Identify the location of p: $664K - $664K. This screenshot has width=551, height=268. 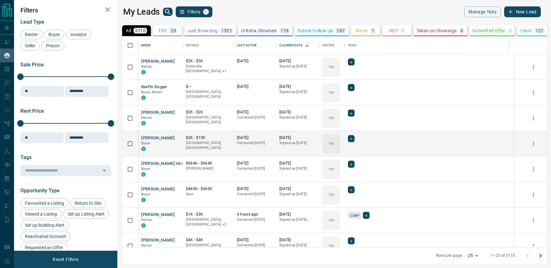
(208, 163).